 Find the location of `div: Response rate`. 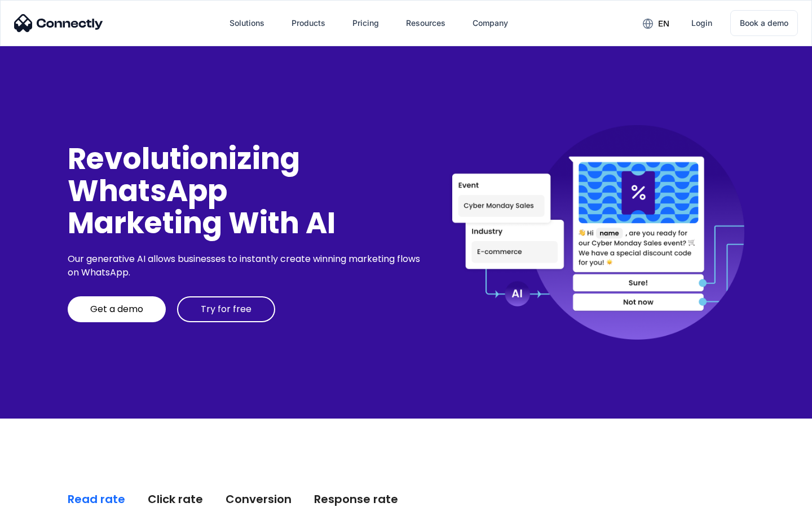

div: Response rate is located at coordinates (356, 500).